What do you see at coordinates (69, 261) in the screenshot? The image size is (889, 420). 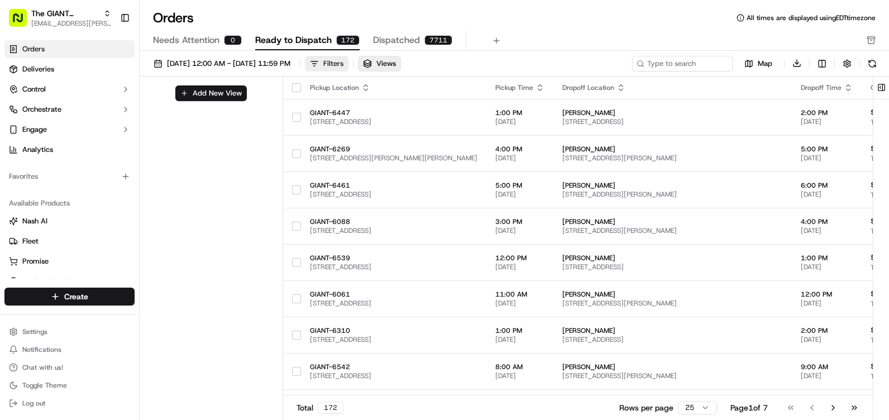 I see `a: Promise` at bounding box center [69, 261].